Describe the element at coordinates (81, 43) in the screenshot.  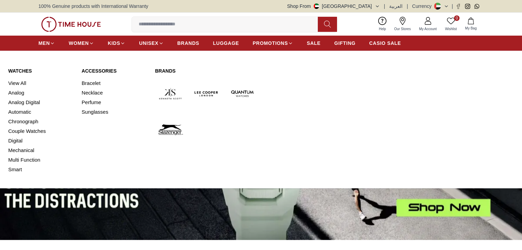
I see `a: WOMEN` at that location.